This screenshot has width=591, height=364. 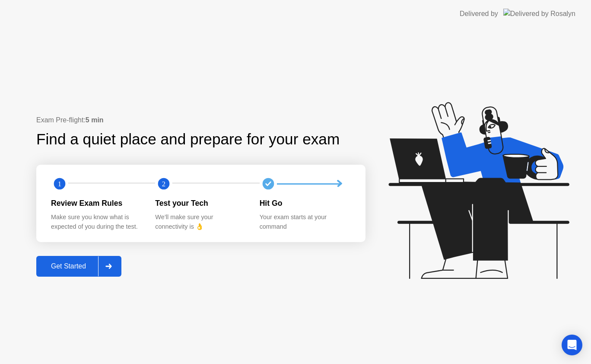 What do you see at coordinates (68, 266) in the screenshot?
I see `div: Get Started` at bounding box center [68, 266].